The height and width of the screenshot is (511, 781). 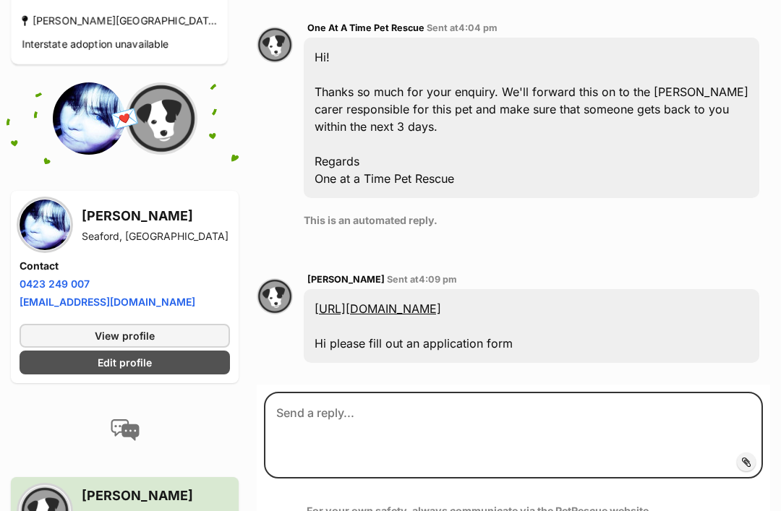 What do you see at coordinates (478, 27) in the screenshot?
I see `span: 4:04 pm` at bounding box center [478, 27].